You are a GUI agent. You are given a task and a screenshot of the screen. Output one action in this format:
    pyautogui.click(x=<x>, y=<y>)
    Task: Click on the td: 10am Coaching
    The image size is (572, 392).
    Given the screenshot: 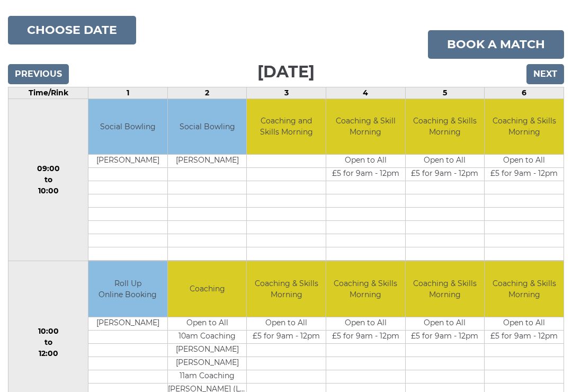 What is the action you would take?
    pyautogui.click(x=207, y=336)
    